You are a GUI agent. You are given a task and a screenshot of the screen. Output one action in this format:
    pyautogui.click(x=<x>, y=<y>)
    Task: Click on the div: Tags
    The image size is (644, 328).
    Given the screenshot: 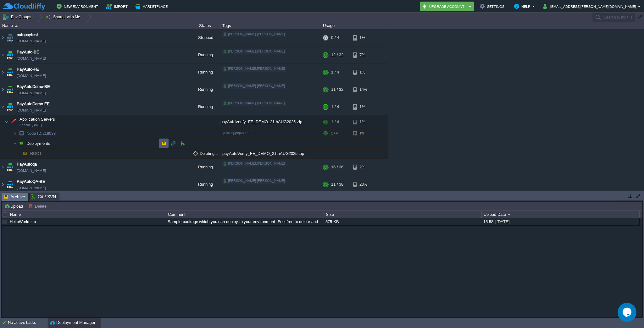 What is the action you would take?
    pyautogui.click(x=271, y=26)
    